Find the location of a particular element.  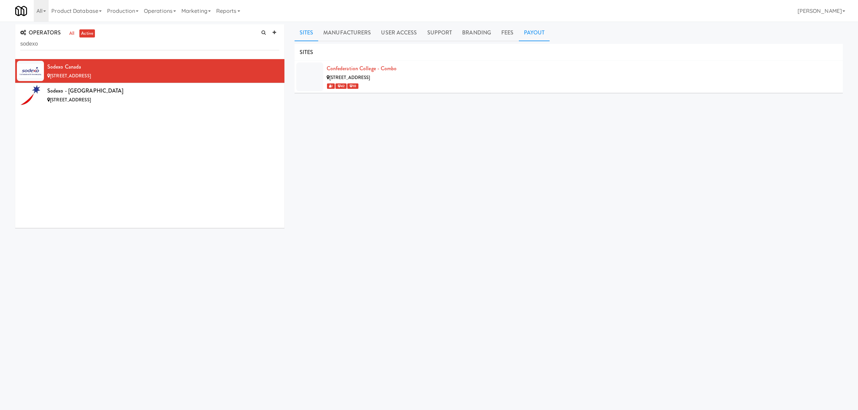

span: 1 is located at coordinates (331, 86).